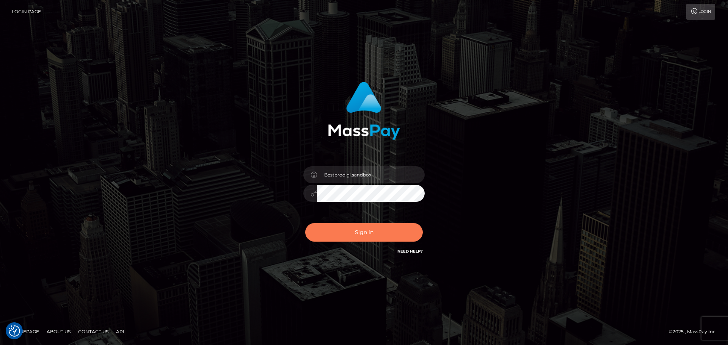  Describe the element at coordinates (58, 332) in the screenshot. I see `a: About Us` at that location.